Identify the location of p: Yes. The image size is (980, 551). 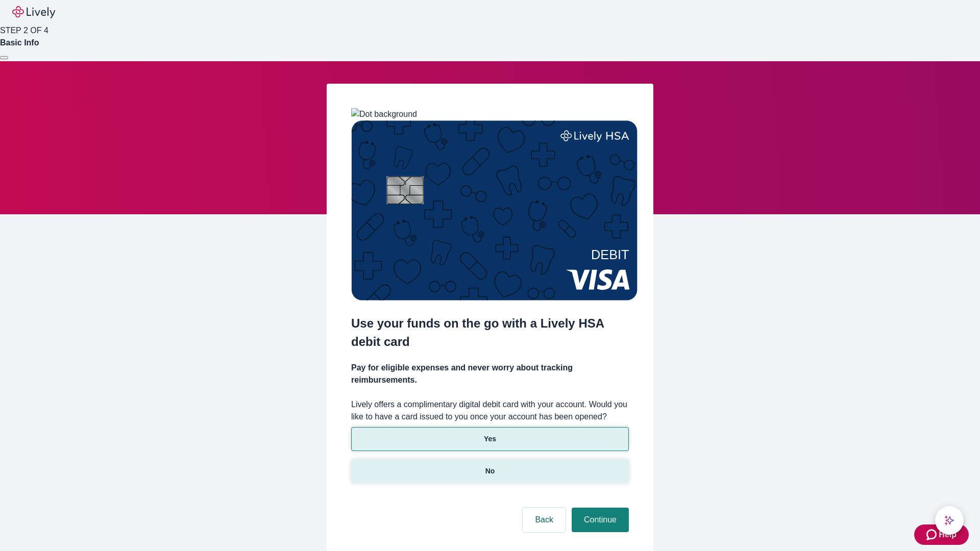
(490, 438).